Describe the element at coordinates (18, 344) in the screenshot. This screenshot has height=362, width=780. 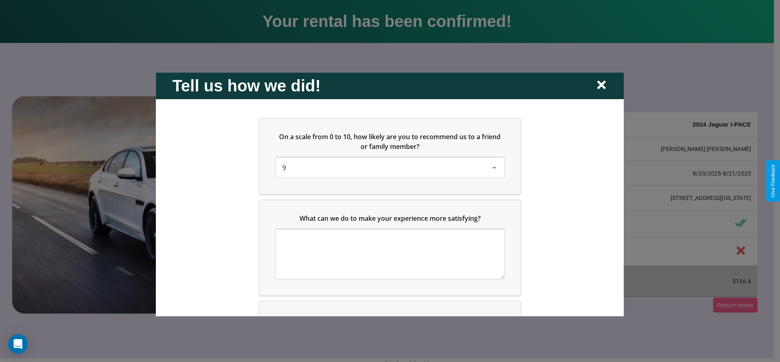
I see `div: Open Intercom Messenger` at that location.